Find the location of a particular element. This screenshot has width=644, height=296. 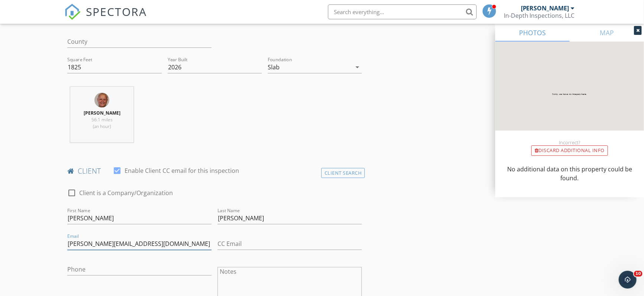

span: 10 is located at coordinates (638, 274).